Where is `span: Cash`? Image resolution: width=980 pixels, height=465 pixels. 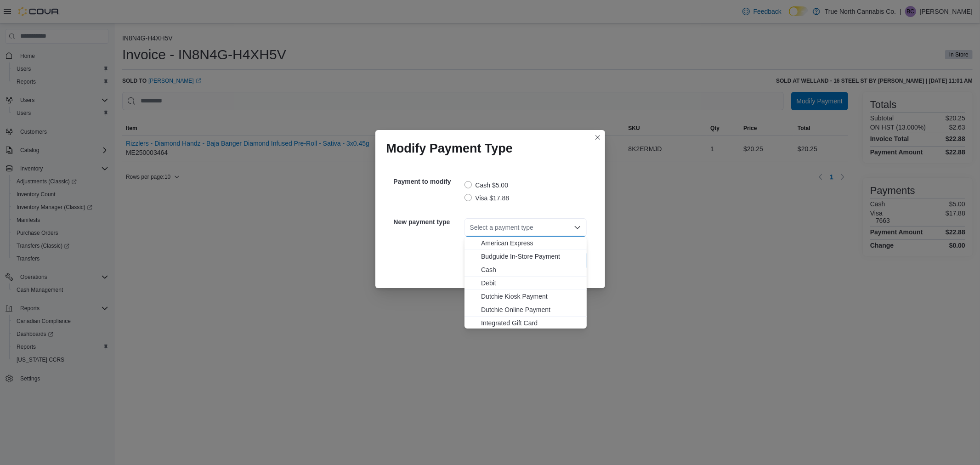 span: Cash is located at coordinates (531, 270).